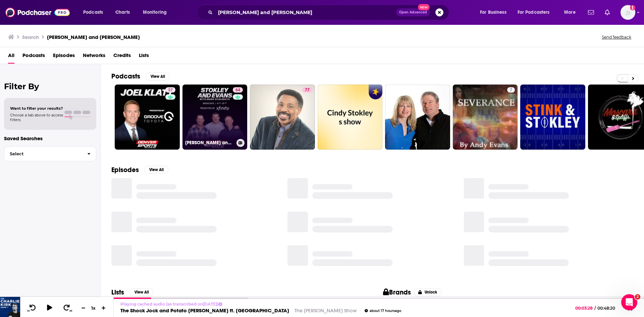  What do you see at coordinates (638, 297) in the screenshot?
I see `span: 2` at bounding box center [638, 297].